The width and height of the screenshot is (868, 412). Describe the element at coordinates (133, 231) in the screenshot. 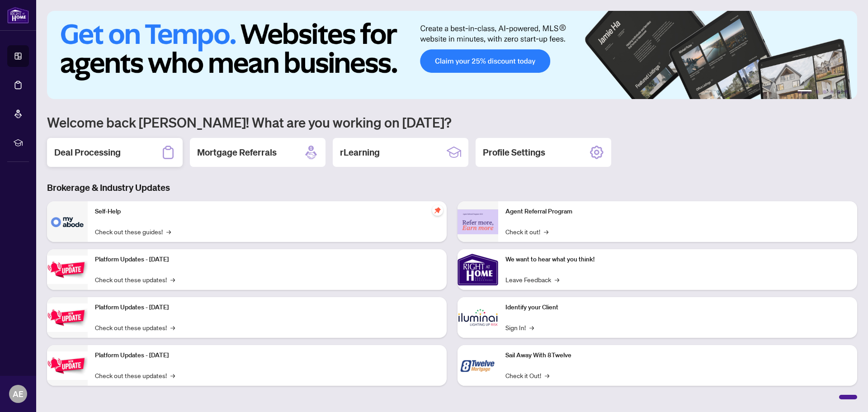

I see `a: Check out these guides!→` at that location.